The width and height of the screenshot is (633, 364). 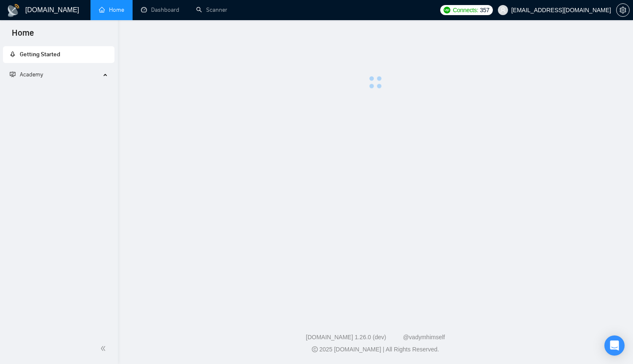 What do you see at coordinates (485, 10) in the screenshot?
I see `span: 357` at bounding box center [485, 10].